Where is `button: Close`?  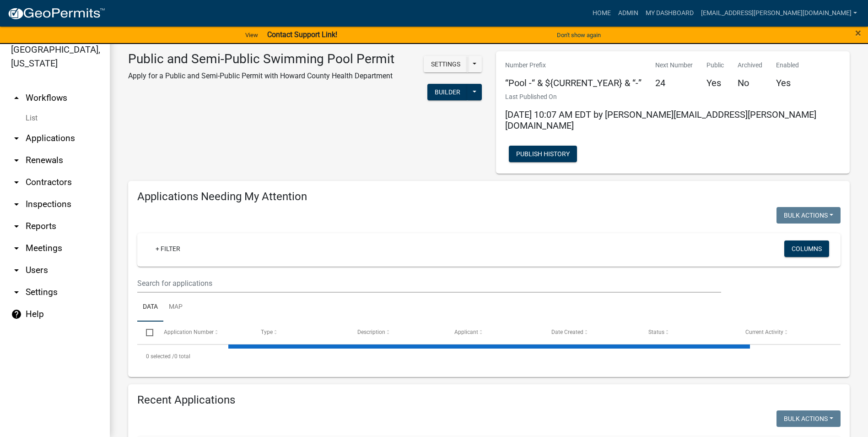
button: Close is located at coordinates (858, 33).